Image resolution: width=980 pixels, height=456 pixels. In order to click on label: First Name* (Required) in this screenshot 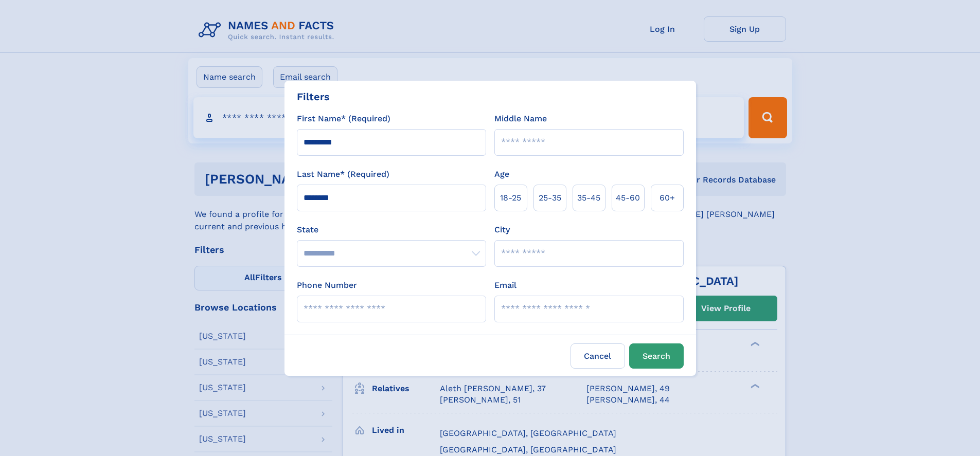, I will do `click(344, 119)`.